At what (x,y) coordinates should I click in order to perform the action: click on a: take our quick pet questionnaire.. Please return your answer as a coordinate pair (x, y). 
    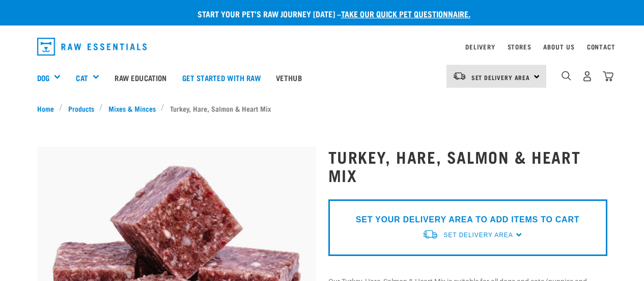
    Looking at the image, I should click on (406, 13).